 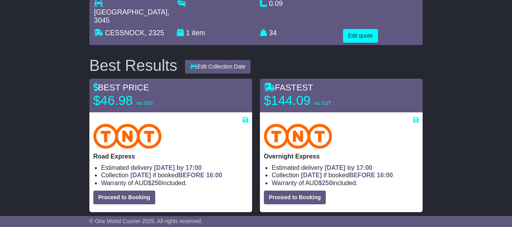 I want to click on span: , 3045, so click(x=132, y=16).